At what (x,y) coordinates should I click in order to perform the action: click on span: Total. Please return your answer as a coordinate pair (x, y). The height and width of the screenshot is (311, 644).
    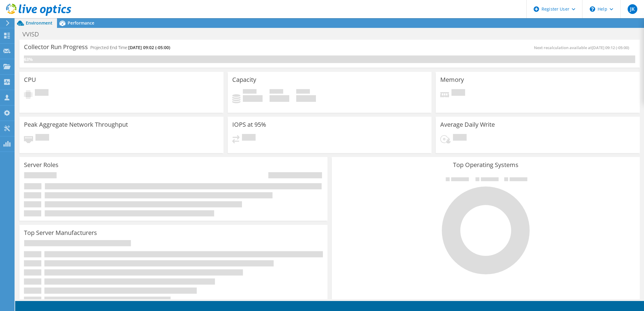
    Looking at the image, I should click on (303, 92).